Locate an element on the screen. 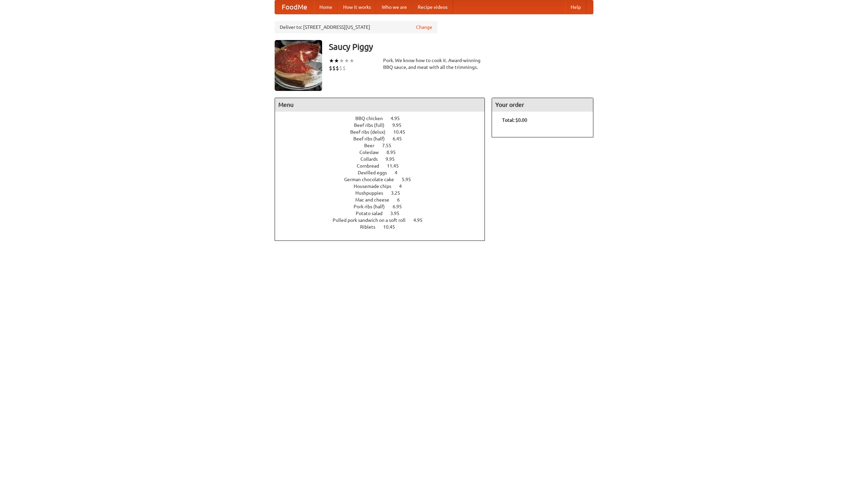 This screenshot has width=868, height=480. a: Beef ribs (half) 6.45 is located at coordinates (384, 139).